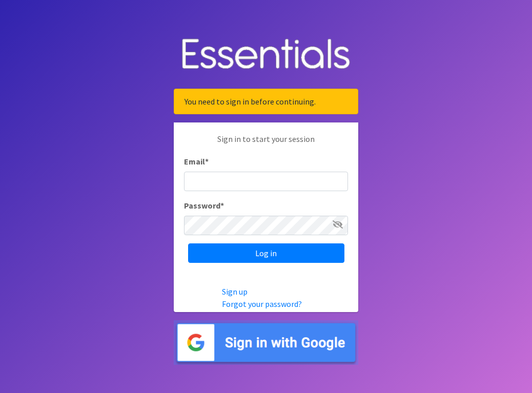 Image resolution: width=532 pixels, height=393 pixels. I want to click on div: You need to sign in before continuing., so click(266, 102).